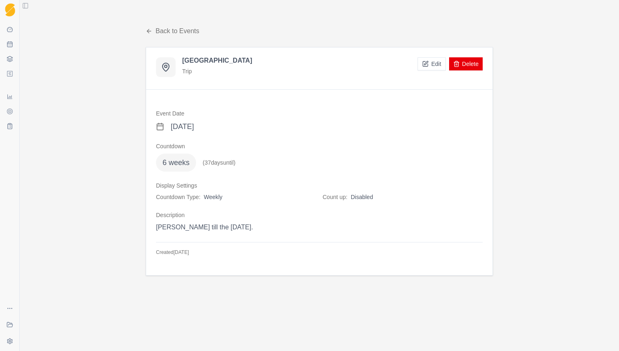 This screenshot has width=619, height=351. I want to click on span: weekly, so click(213, 197).